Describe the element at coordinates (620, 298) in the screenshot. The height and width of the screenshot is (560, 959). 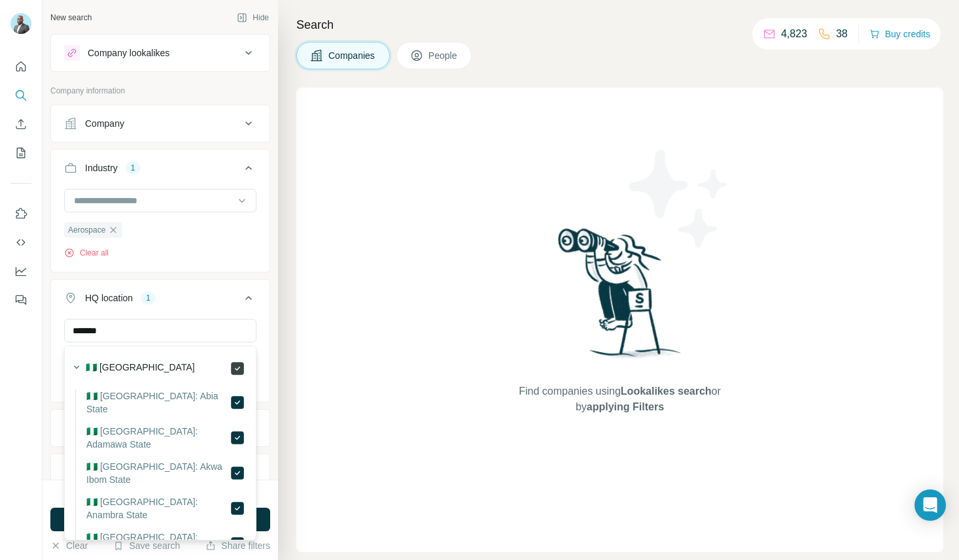
I see `img: Surfe Illustration - Woman searching with binoculars` at that location.